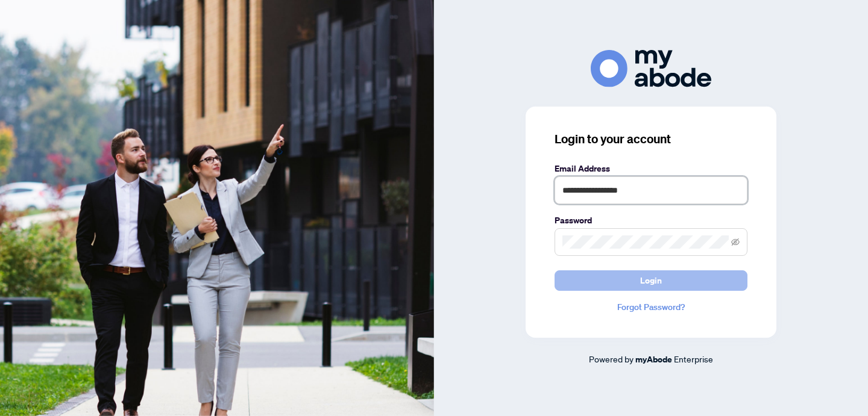  What do you see at coordinates (693, 359) in the screenshot?
I see `span: Enterprise` at bounding box center [693, 359].